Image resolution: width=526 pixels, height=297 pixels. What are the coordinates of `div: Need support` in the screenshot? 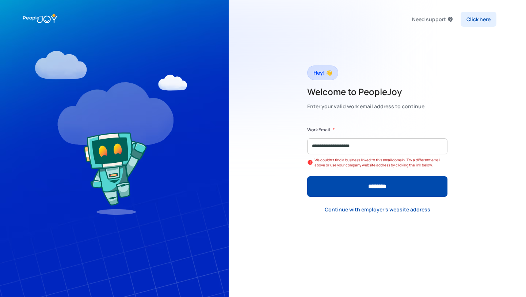 It's located at (429, 19).